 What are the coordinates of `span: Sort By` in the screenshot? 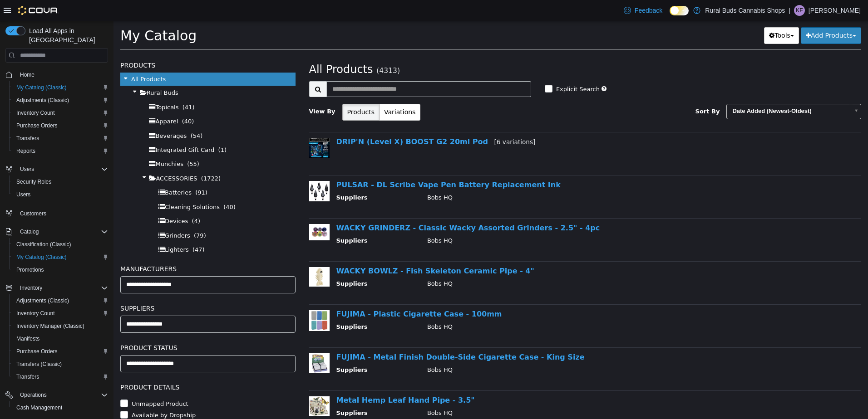 It's located at (594, 91).